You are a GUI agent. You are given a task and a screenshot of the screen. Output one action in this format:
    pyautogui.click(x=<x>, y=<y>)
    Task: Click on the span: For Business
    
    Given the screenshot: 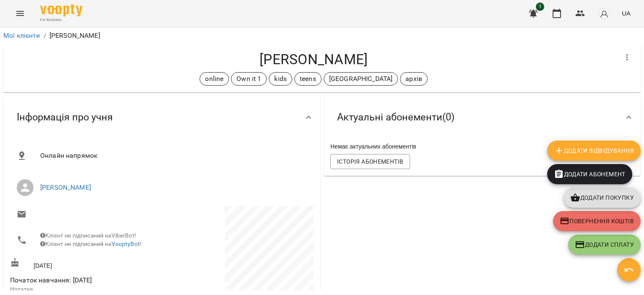 What is the action you would take?
    pyautogui.click(x=61, y=20)
    